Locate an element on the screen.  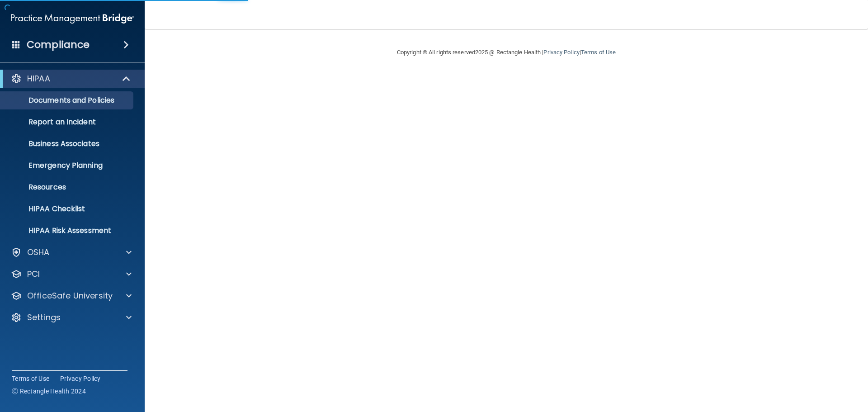
p: Resources is located at coordinates (67, 187).